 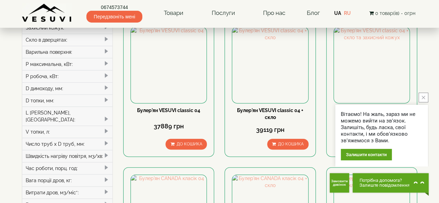 What do you see at coordinates (67, 144) in the screenshot?
I see `div: Число труб x D труб, мм:` at bounding box center [67, 144].